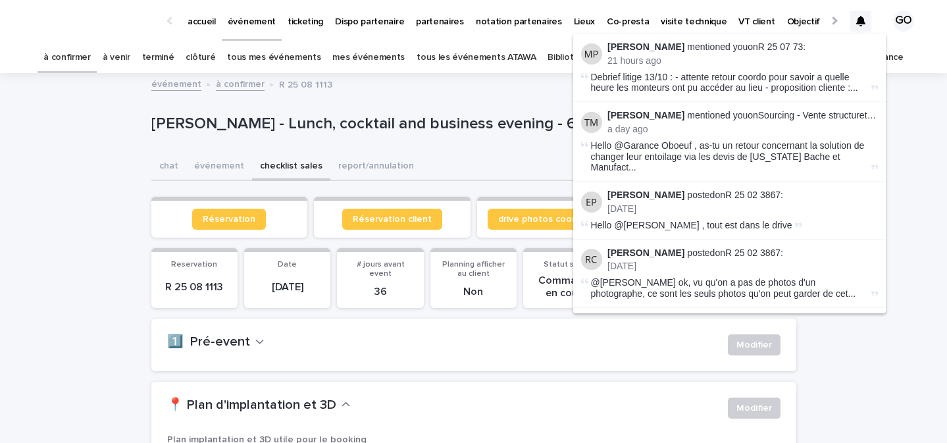  What do you see at coordinates (229, 219) in the screenshot?
I see `span: Réservation` at bounding box center [229, 219].